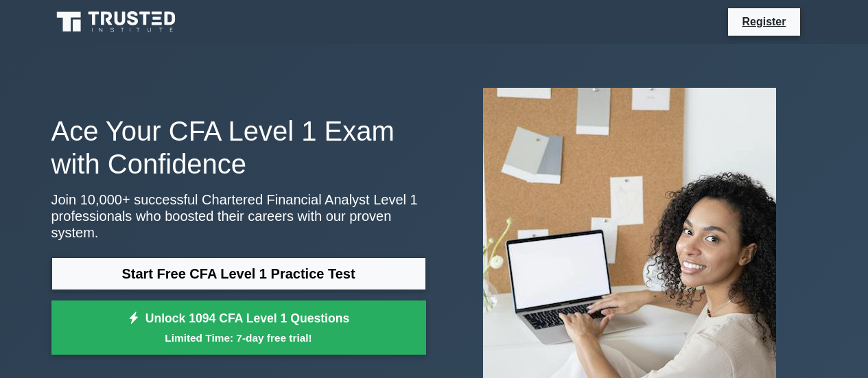 Image resolution: width=868 pixels, height=378 pixels. What do you see at coordinates (239, 274) in the screenshot?
I see `a: Start Free CFA Level 1 Practice Test` at bounding box center [239, 274].